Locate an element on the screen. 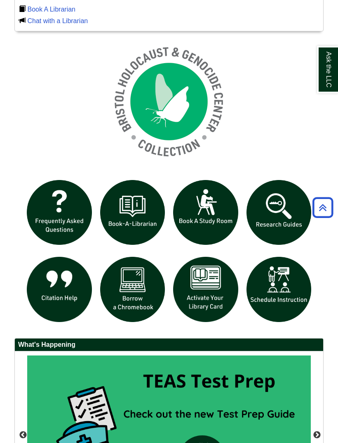  div: slideshow is located at coordinates (169, 253).